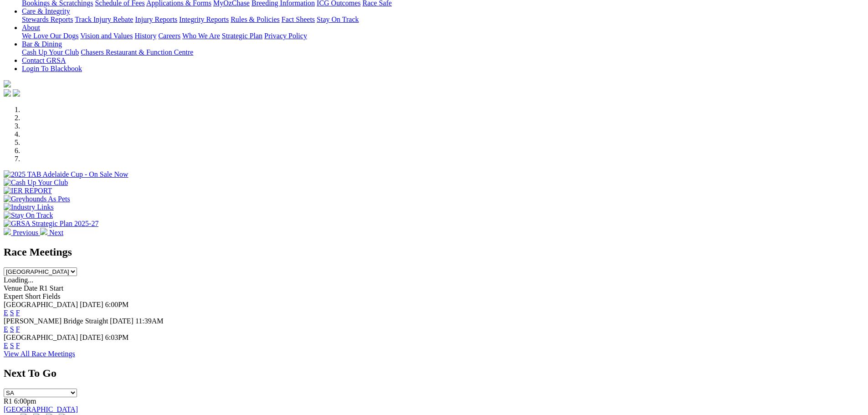 This screenshot has width=868, height=415. I want to click on a: We Love Our Dogs, so click(50, 36).